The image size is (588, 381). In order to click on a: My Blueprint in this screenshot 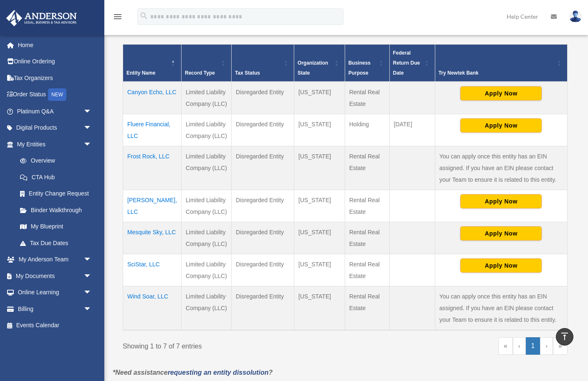, I will do `click(56, 227)`.